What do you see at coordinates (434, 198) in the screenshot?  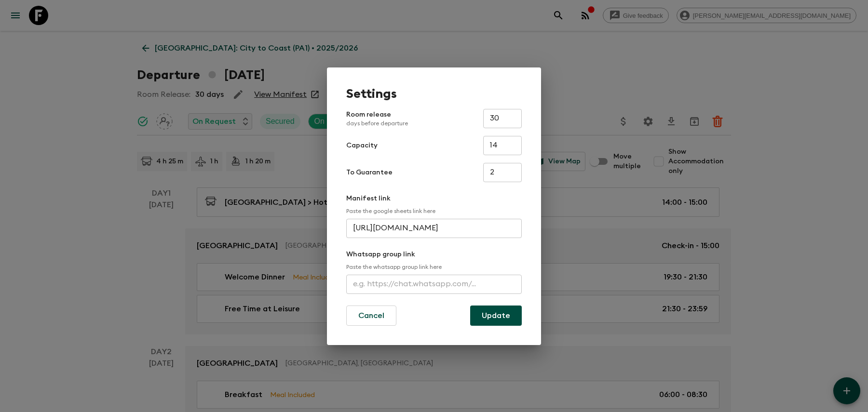 I see `p: Manifest link` at bounding box center [434, 198].